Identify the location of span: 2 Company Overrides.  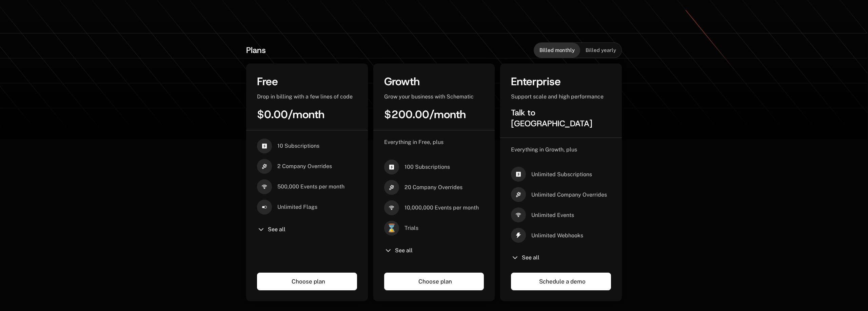
(304, 166).